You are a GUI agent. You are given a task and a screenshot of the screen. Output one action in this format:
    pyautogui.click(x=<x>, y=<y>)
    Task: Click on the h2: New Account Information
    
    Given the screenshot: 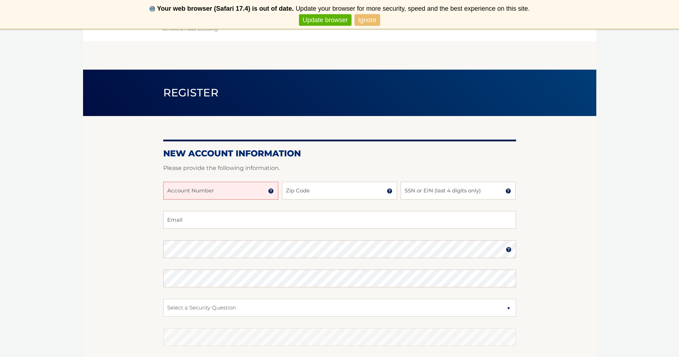 What is the action you would take?
    pyautogui.click(x=340, y=153)
    